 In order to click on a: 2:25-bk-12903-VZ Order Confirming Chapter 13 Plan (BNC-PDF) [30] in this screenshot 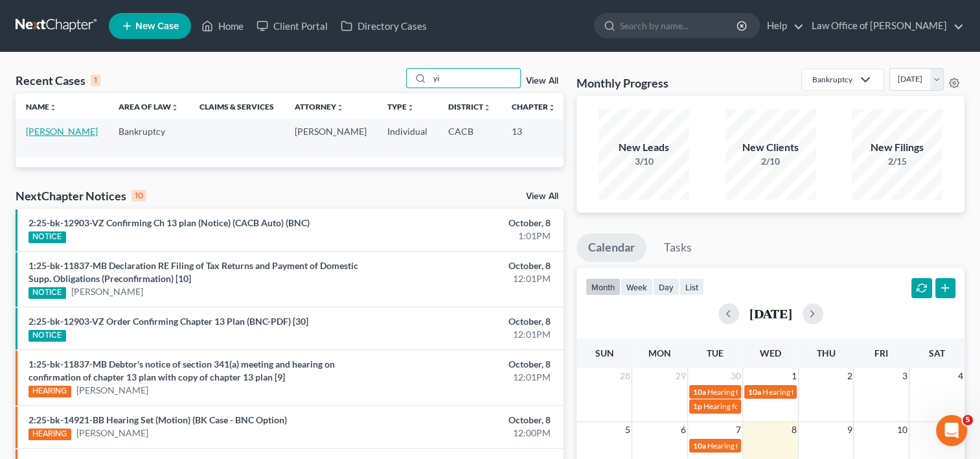, I will do `click(169, 321)`.